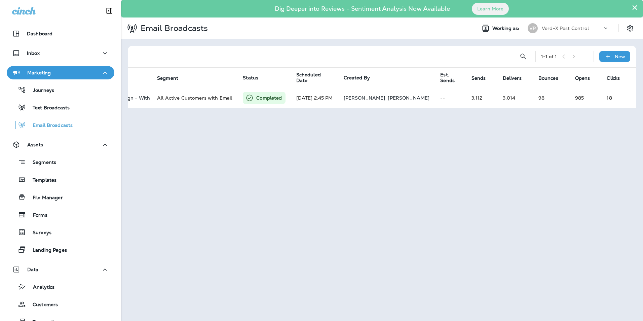  I want to click on p: Analytics, so click(40, 287).